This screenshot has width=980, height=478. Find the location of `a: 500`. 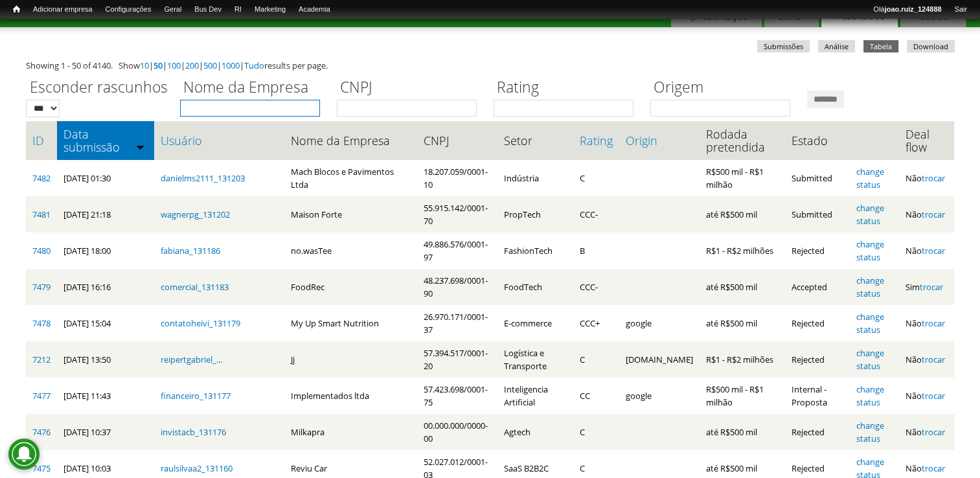

a: 500 is located at coordinates (210, 65).